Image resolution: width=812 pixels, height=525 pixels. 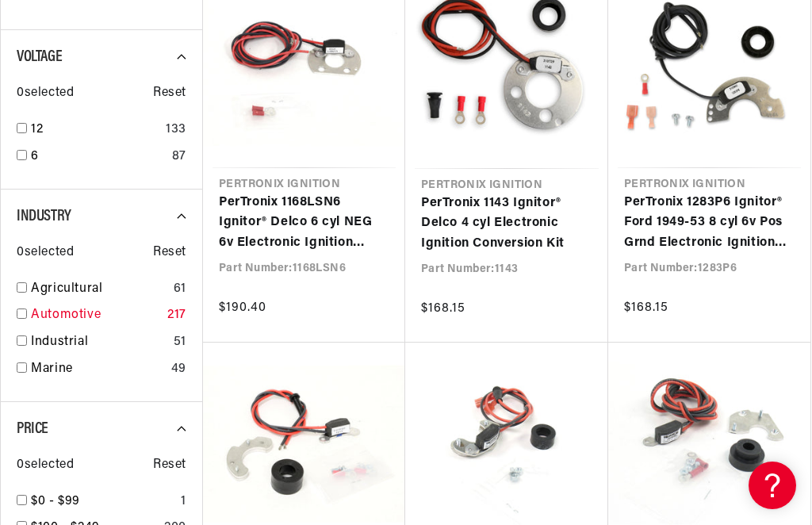 What do you see at coordinates (304, 223) in the screenshot?
I see `a: PerTronix 1168LSN6 Ignitor® Delco 6 cyl NEG 6v Electronic Ignition Conversion Kit` at bounding box center [304, 223].